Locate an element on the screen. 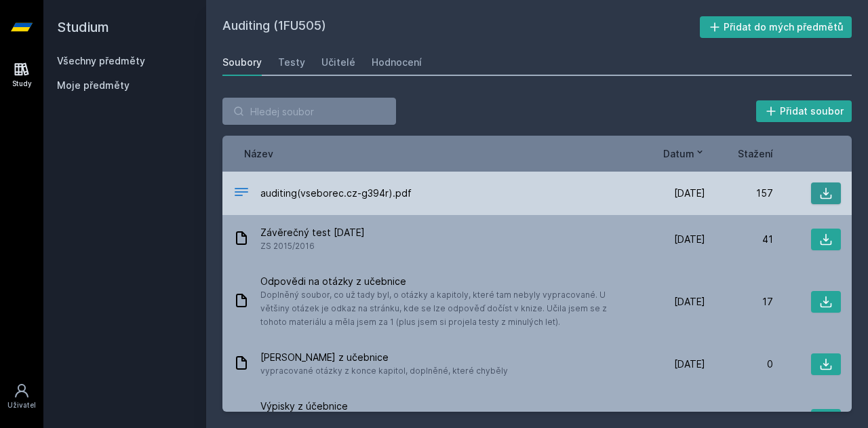 Image resolution: width=868 pixels, height=428 pixels. div: Hodnocení is located at coordinates (397, 62).